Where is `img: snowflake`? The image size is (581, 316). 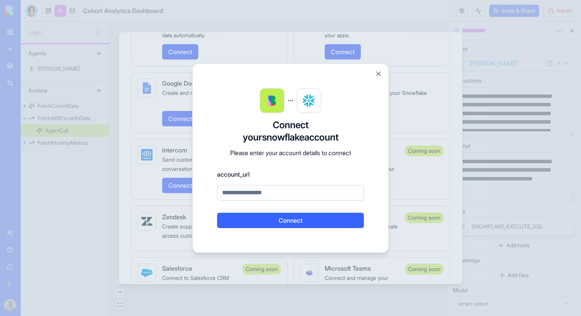
img: snowflake is located at coordinates (309, 101).